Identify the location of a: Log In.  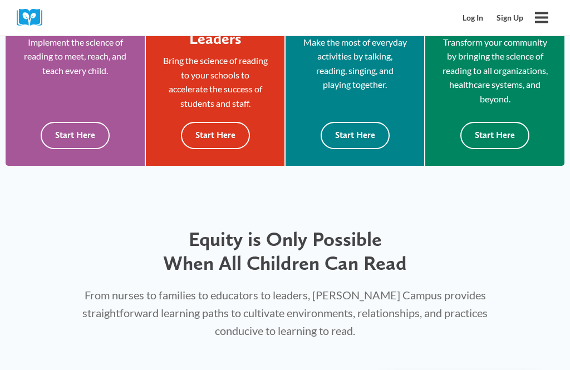
(473, 18).